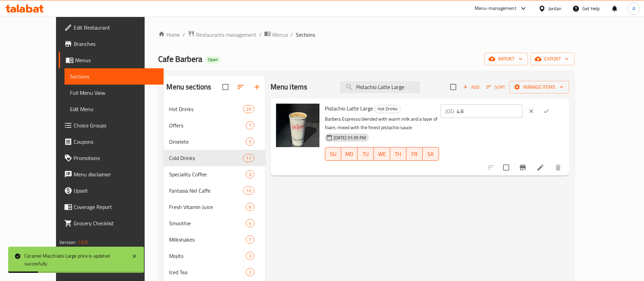 Image resolution: width=644 pixels, height=281 pixels. I want to click on div: Iced Tea, so click(207, 272).